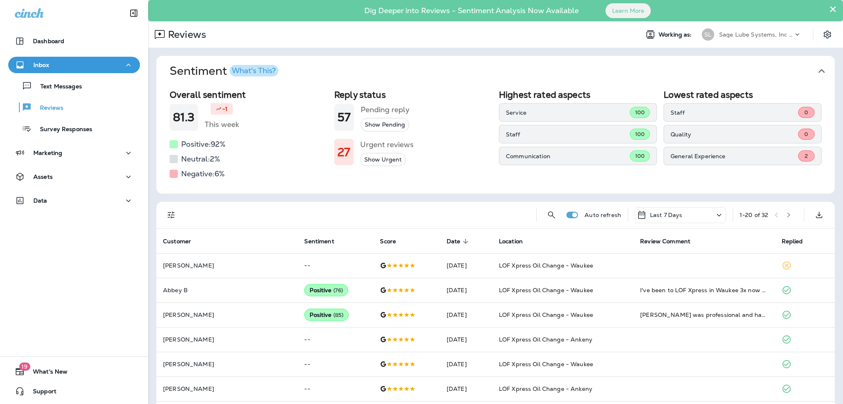 The image size is (843, 404). Describe the element at coordinates (57, 87) in the screenshot. I see `p: Text Messages` at that location.